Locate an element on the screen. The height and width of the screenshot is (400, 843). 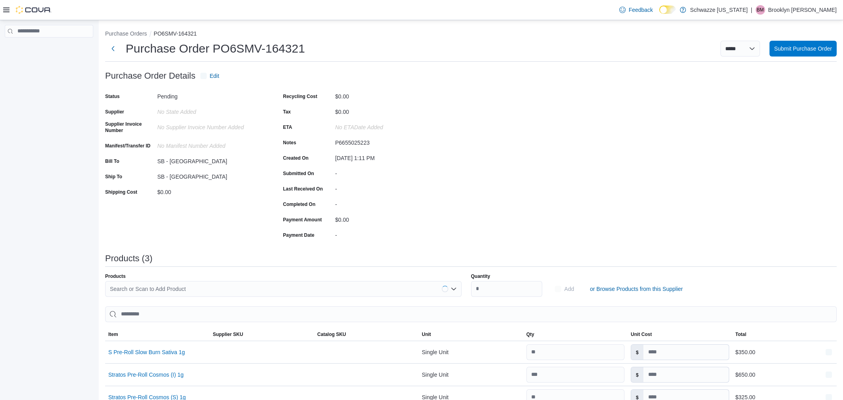
div: No ETADate added is located at coordinates (388, 126).